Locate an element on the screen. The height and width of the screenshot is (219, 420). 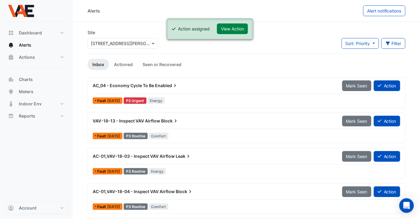
a: Actioned is located at coordinates (123, 64).